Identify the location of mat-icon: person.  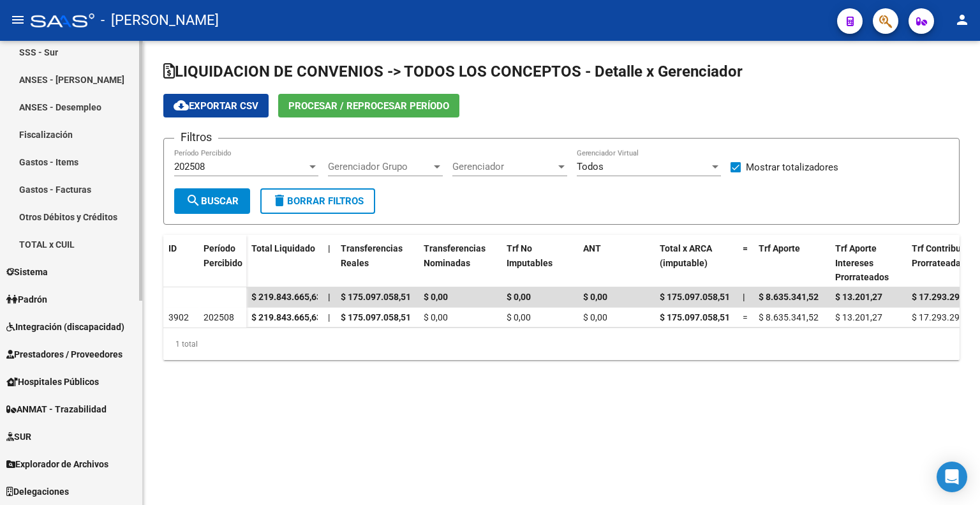
(962, 20).